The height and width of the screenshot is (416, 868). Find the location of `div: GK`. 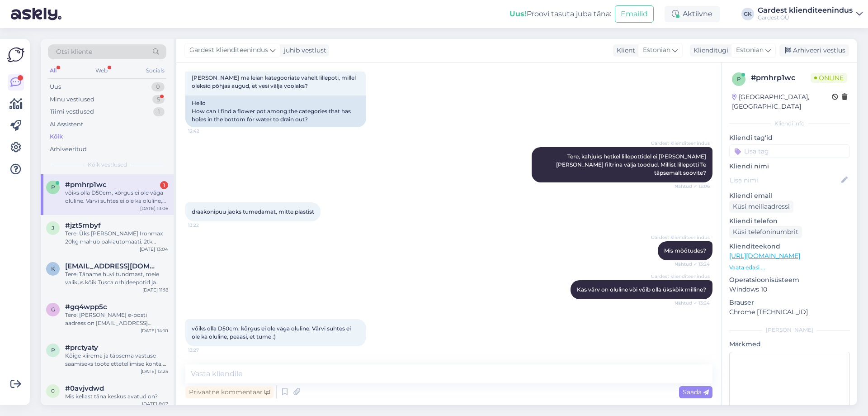

div: GK is located at coordinates (748, 14).